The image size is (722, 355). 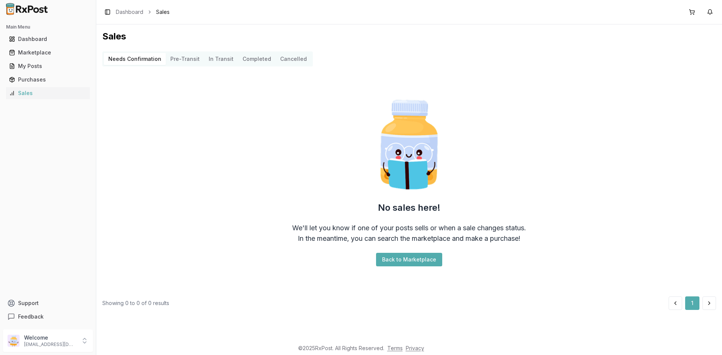 I want to click on div: Marketplace, so click(x=48, y=53).